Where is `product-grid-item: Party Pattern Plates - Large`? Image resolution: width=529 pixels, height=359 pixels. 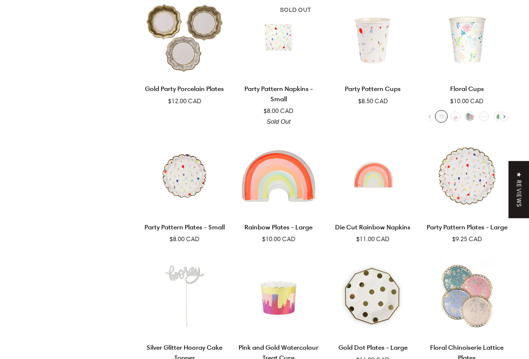
product-grid-item: Party Pattern Plates - Large is located at coordinates (466, 190).